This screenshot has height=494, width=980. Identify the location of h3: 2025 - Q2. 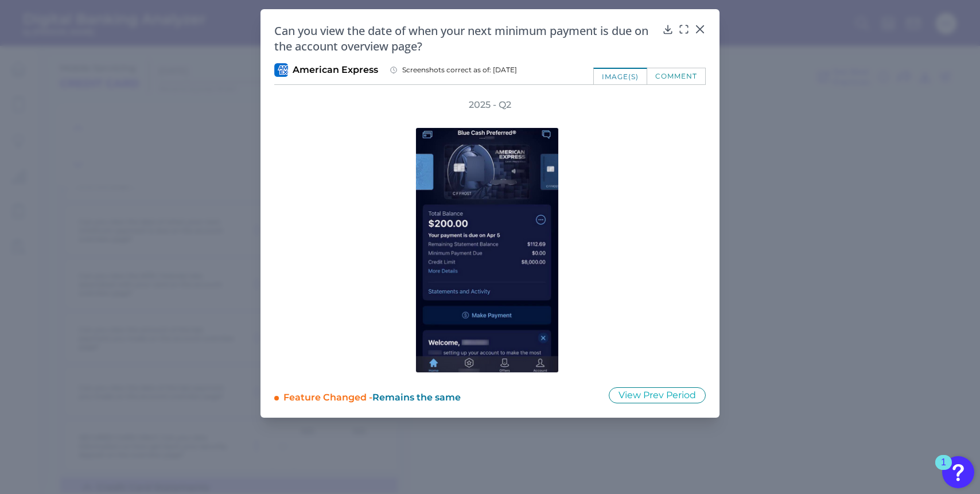
(490, 105).